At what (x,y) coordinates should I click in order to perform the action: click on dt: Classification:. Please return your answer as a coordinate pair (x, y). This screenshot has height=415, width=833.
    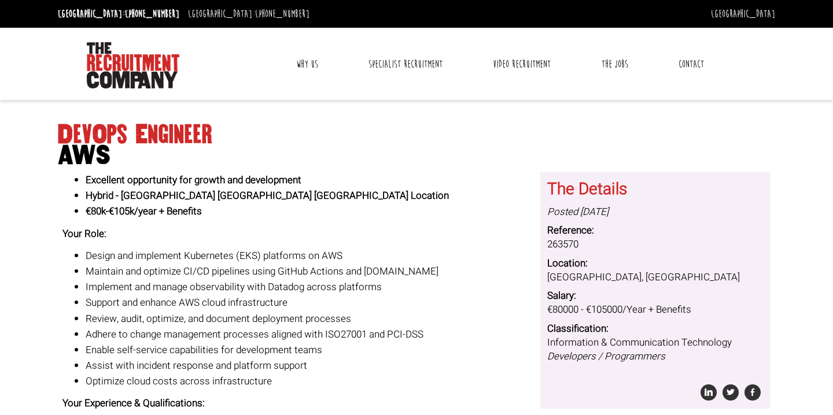
    Looking at the image, I should click on (655, 329).